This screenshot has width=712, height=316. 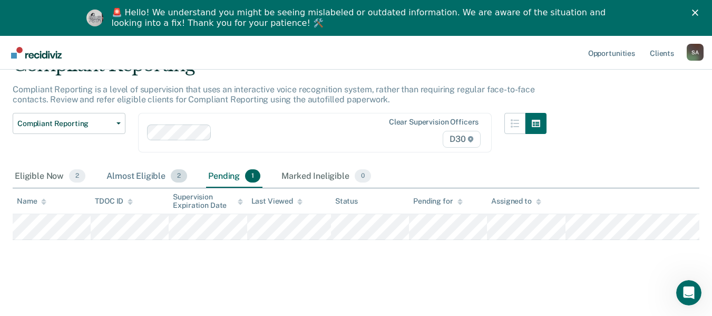 I want to click on div: Assigned to, so click(x=516, y=201).